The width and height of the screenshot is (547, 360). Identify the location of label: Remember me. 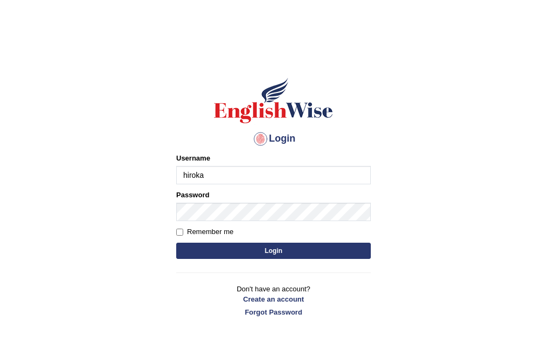
(205, 232).